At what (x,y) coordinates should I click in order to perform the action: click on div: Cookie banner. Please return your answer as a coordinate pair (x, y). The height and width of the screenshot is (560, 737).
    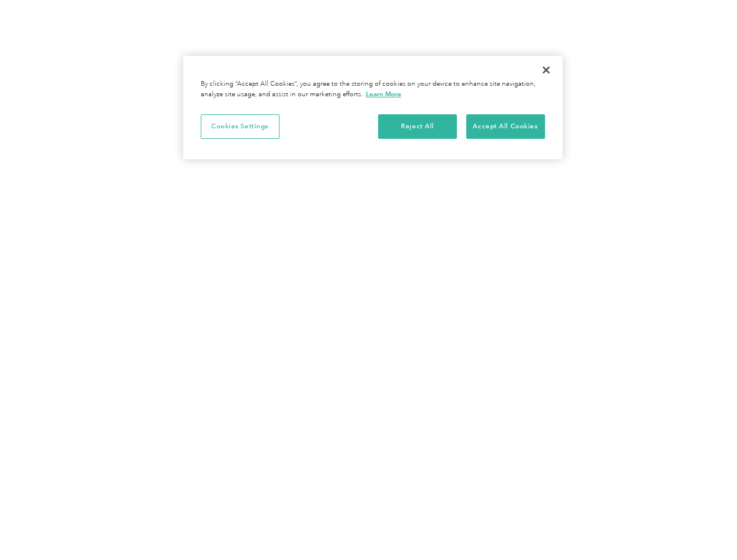
    Looking at the image, I should click on (373, 107).